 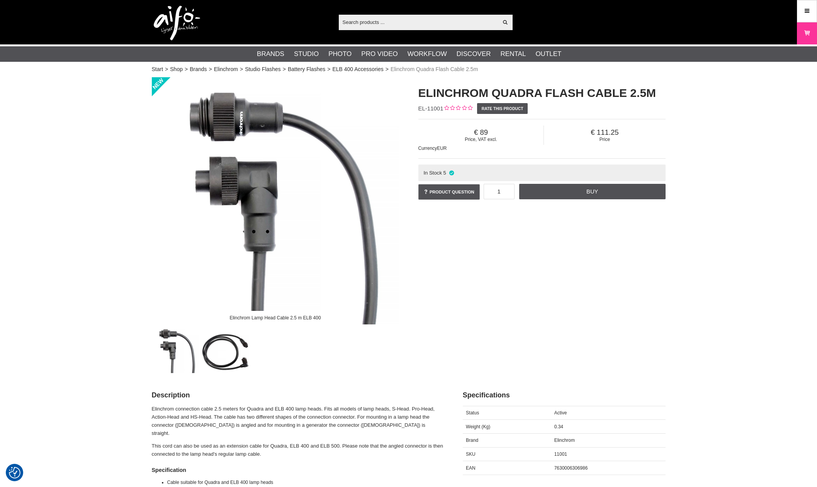 I want to click on img: Lamp cable, length 2.5 m, so click(x=225, y=350).